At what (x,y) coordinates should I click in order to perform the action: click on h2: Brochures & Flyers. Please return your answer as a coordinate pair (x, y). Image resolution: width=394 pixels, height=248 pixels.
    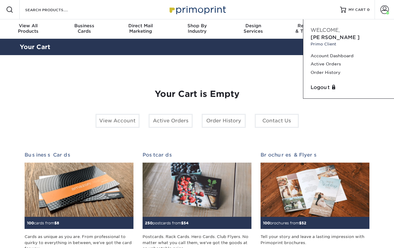
    Looking at the image, I should click on (314, 155).